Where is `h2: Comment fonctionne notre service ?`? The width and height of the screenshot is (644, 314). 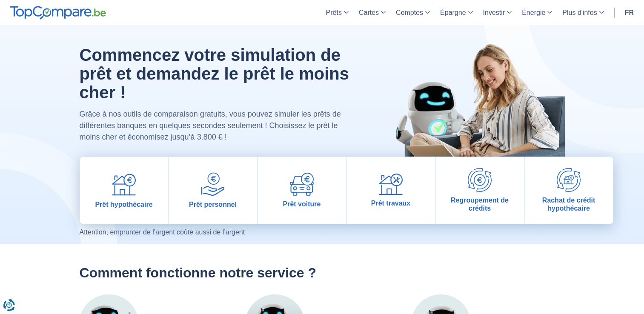 h2: Comment fonctionne notre service ? is located at coordinates (322, 273).